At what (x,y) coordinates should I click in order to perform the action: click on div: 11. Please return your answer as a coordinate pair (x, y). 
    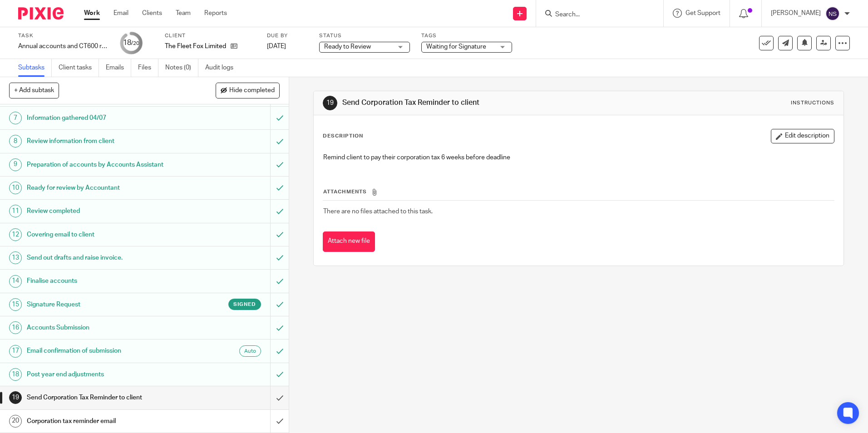
    Looking at the image, I should click on (15, 211).